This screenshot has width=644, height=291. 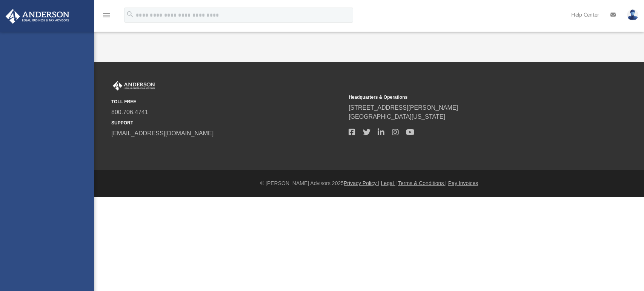 I want to click on img: User Pic, so click(x=633, y=15).